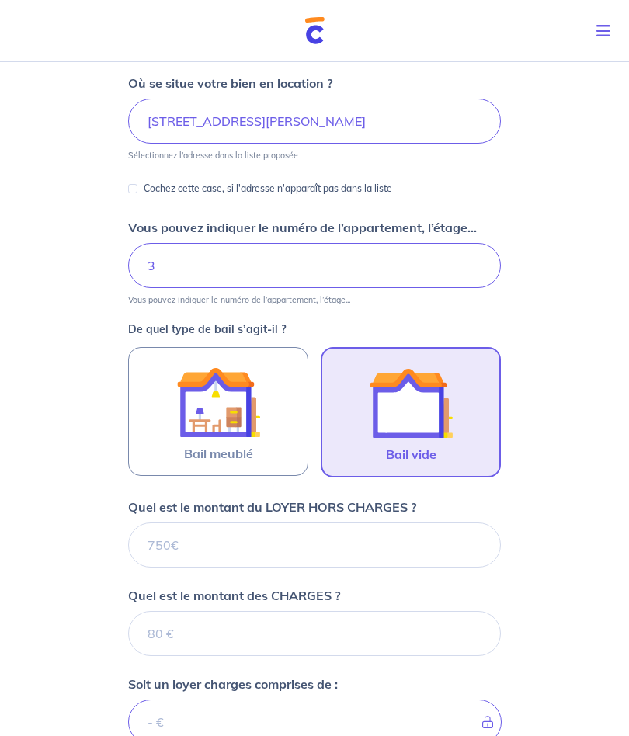 The width and height of the screenshot is (629, 736). I want to click on input: 750€, so click(314, 545).